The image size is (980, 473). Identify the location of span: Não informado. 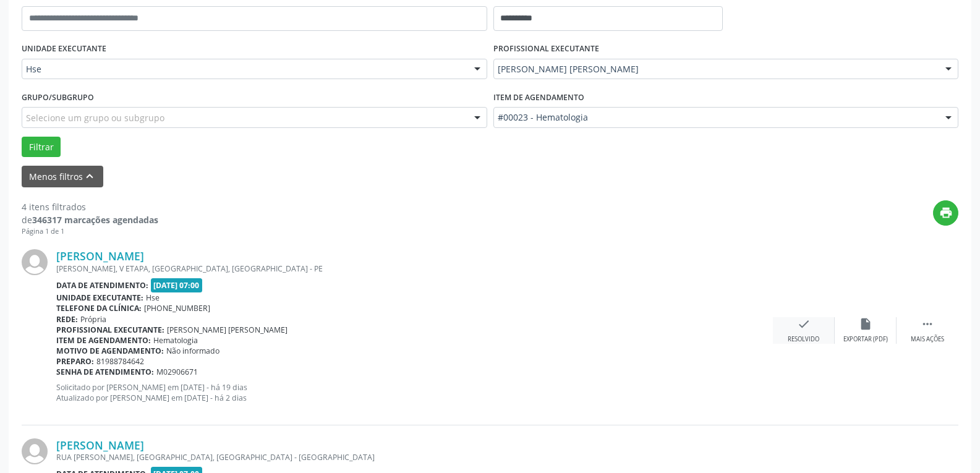
(193, 351).